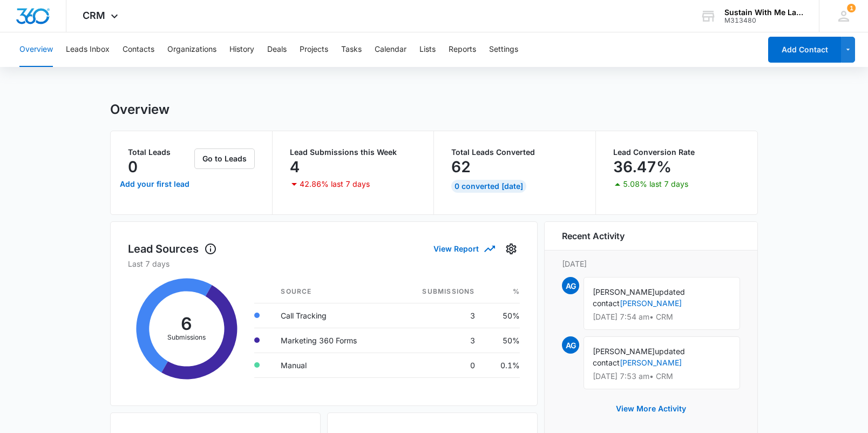  I want to click on p: 36.47%, so click(642, 166).